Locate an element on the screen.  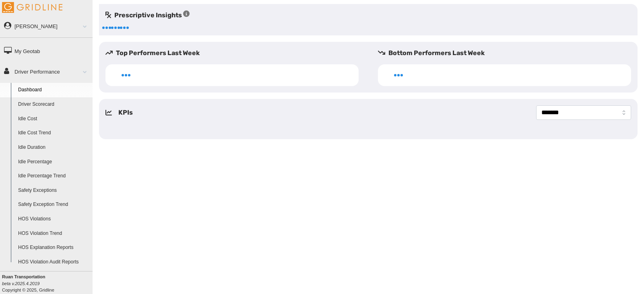
a: Safety Exception Trend is located at coordinates (54, 205).